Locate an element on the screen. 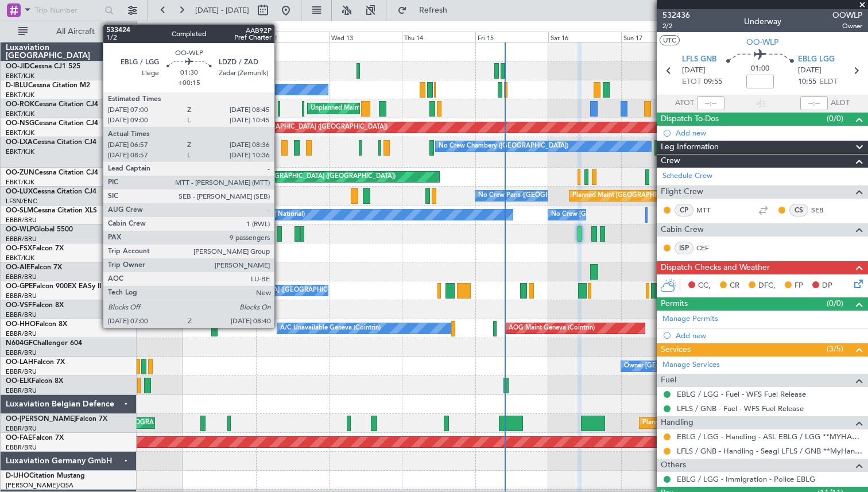  span: Dispatch Checks and Weather is located at coordinates (716, 267).